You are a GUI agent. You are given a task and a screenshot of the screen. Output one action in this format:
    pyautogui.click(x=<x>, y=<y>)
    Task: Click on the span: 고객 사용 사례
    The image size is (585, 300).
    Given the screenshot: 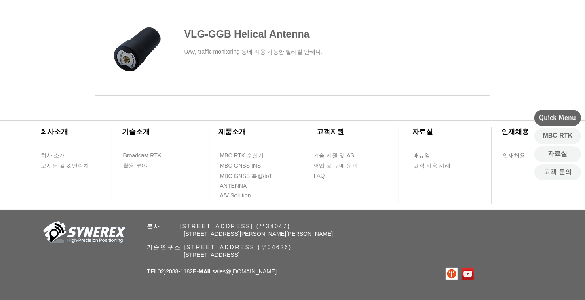 What is the action you would take?
    pyautogui.click(x=432, y=166)
    